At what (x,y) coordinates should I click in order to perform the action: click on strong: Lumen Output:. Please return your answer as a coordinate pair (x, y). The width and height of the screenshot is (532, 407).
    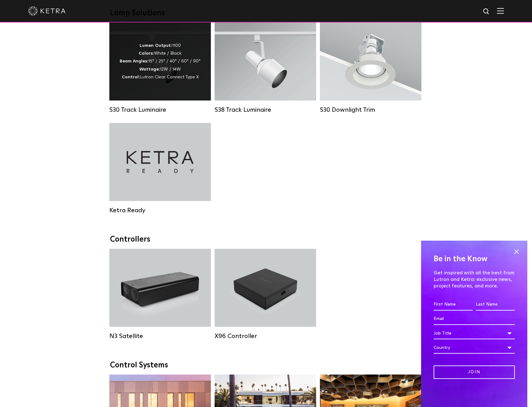
    Looking at the image, I should click on (156, 45).